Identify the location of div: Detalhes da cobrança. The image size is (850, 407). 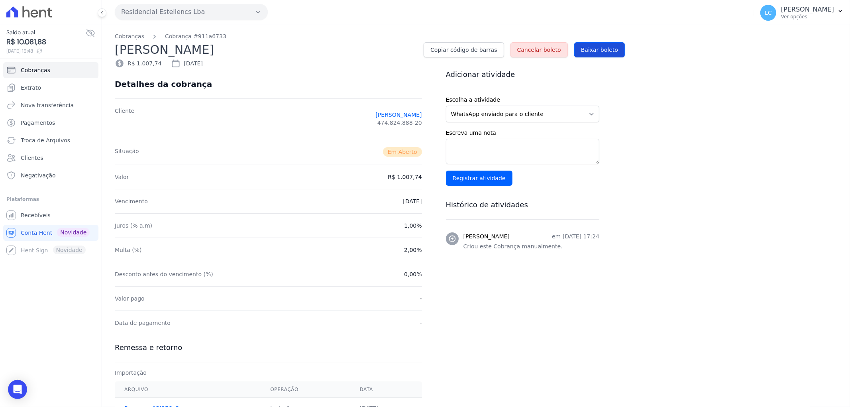
(163, 84).